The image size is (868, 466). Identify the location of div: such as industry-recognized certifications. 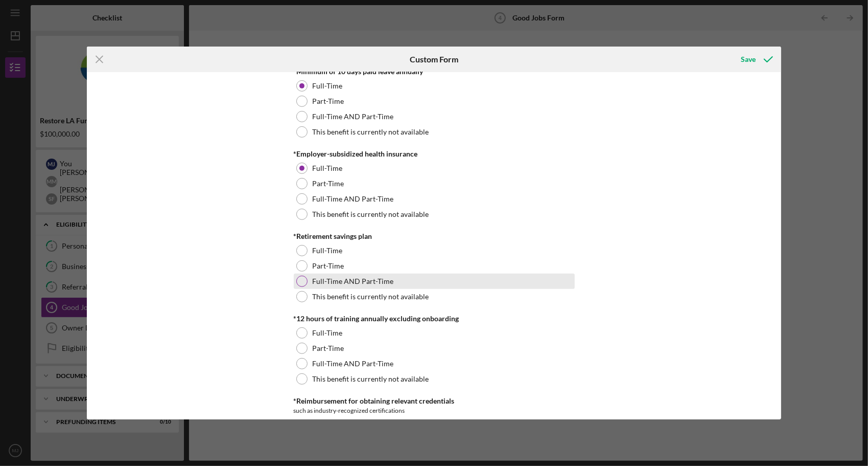
(434, 411).